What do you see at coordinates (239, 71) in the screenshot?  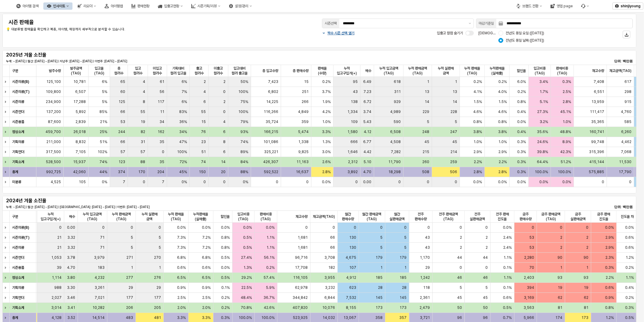 I see `span: 입고대비 컬러 출고율` at bounding box center [239, 71].